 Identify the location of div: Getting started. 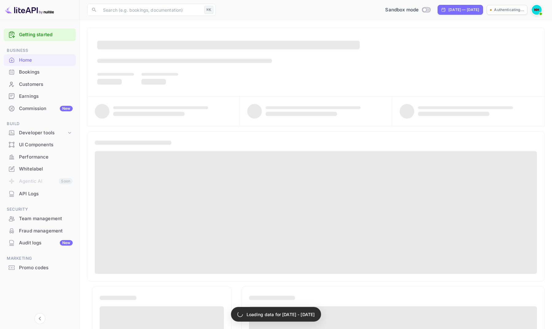
(40, 35).